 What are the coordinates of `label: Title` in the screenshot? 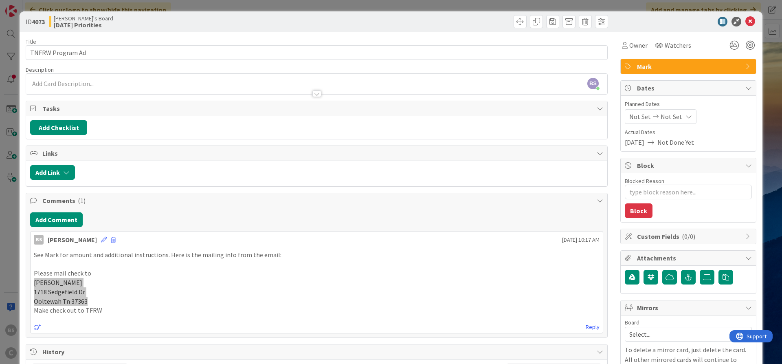 It's located at (31, 42).